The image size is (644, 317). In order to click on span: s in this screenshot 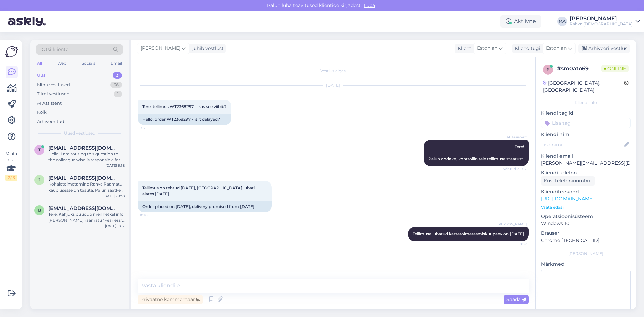, I will do `click(548, 69)`.